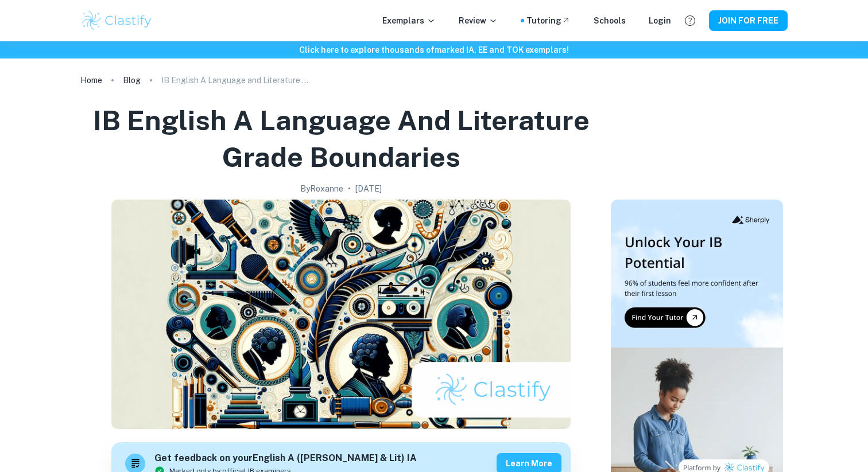 This screenshot has height=472, width=868. Describe the element at coordinates (690, 20) in the screenshot. I see `button: Help and Feedback` at that location.